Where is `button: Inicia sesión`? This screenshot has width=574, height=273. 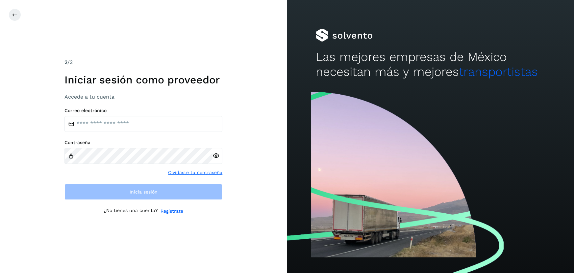
button: Inicia sesión is located at coordinates (144, 192).